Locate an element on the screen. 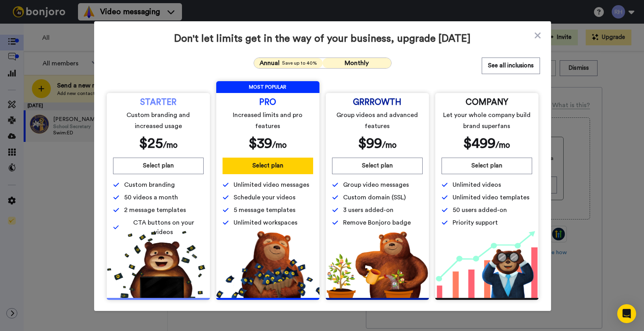 The width and height of the screenshot is (644, 331). span: PRO is located at coordinates (268, 103).